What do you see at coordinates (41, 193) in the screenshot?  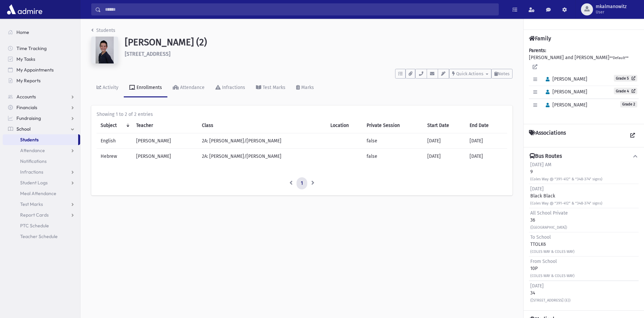 I see `a: Meal Attendance` at bounding box center [41, 193].